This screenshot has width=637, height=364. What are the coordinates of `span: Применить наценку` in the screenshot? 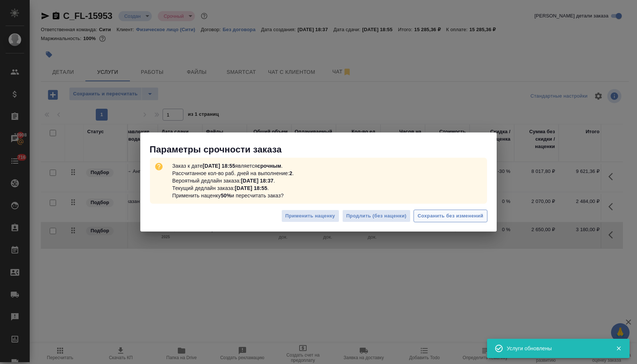 It's located at (310, 216).